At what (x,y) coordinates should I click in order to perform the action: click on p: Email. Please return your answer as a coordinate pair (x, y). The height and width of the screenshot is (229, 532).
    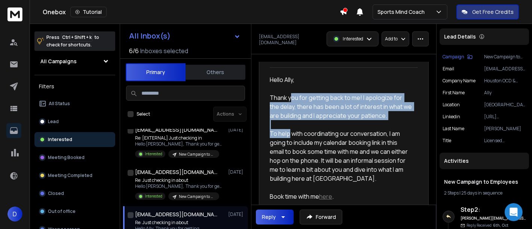
    Looking at the image, I should click on (448, 69).